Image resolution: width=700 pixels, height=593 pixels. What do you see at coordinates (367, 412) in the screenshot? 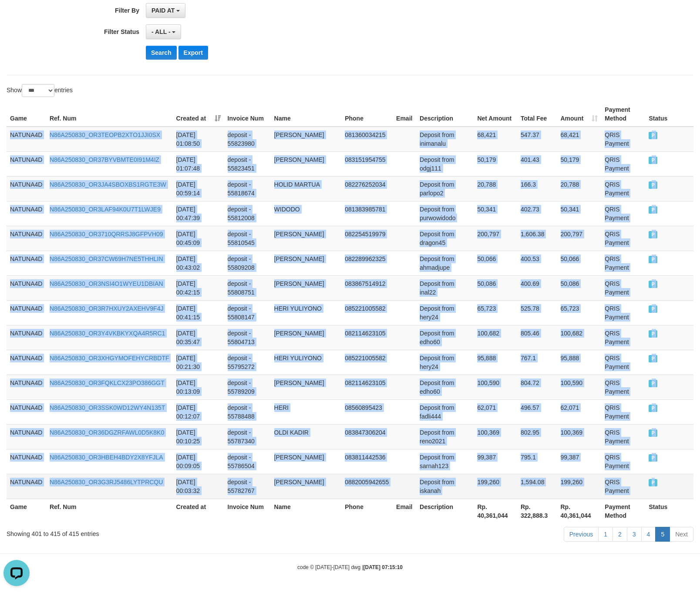
I see `td: 08560895423` at bounding box center [367, 412].